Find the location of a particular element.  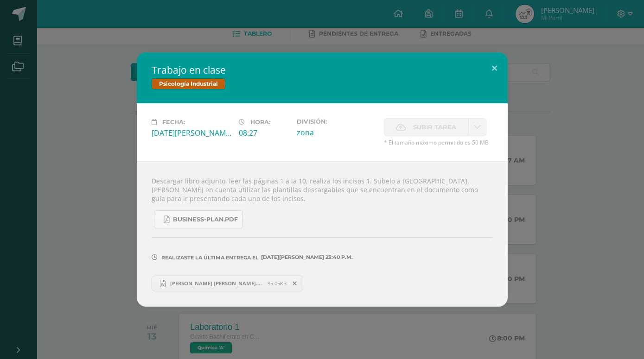

span: Realizaste la última entrega el is located at coordinates (210, 258).